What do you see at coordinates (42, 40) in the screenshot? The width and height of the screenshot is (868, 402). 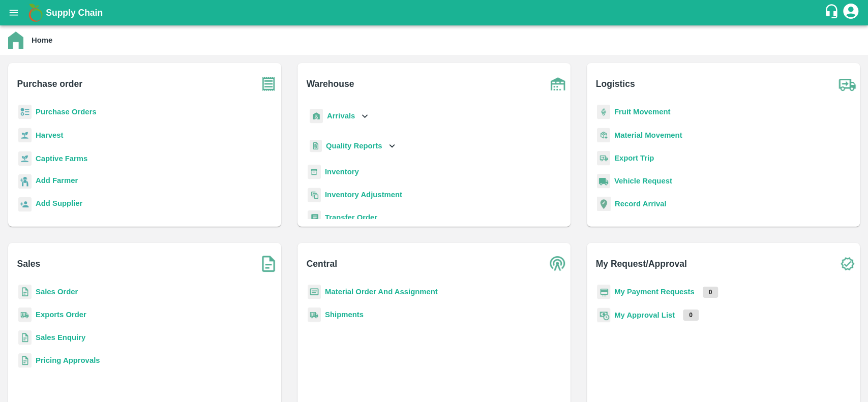 I see `b: Home` at bounding box center [42, 40].